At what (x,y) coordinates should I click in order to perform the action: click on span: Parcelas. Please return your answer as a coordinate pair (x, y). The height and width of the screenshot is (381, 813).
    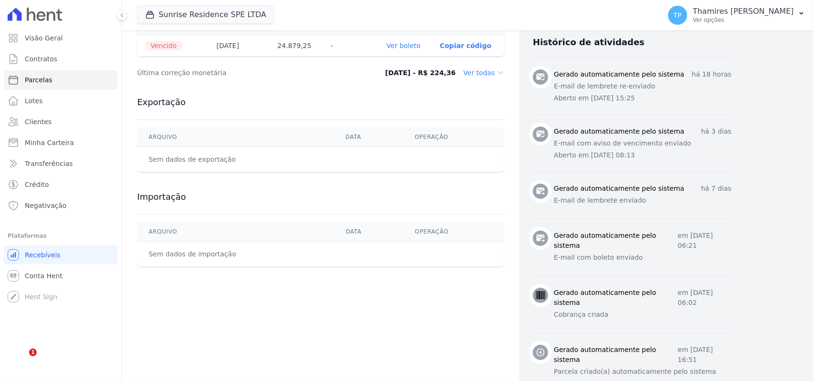
    Looking at the image, I should click on (39, 80).